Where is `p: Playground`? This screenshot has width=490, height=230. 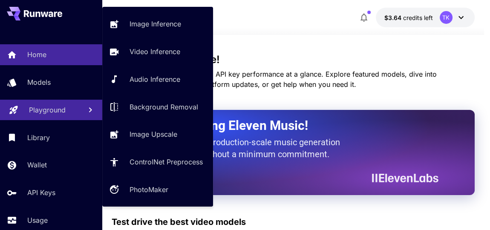
p: Playground is located at coordinates (47, 110).